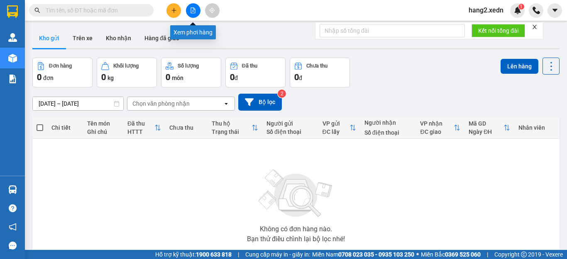 The image size is (567, 259). What do you see at coordinates (174, 10) in the screenshot?
I see `span: plus` at bounding box center [174, 10].